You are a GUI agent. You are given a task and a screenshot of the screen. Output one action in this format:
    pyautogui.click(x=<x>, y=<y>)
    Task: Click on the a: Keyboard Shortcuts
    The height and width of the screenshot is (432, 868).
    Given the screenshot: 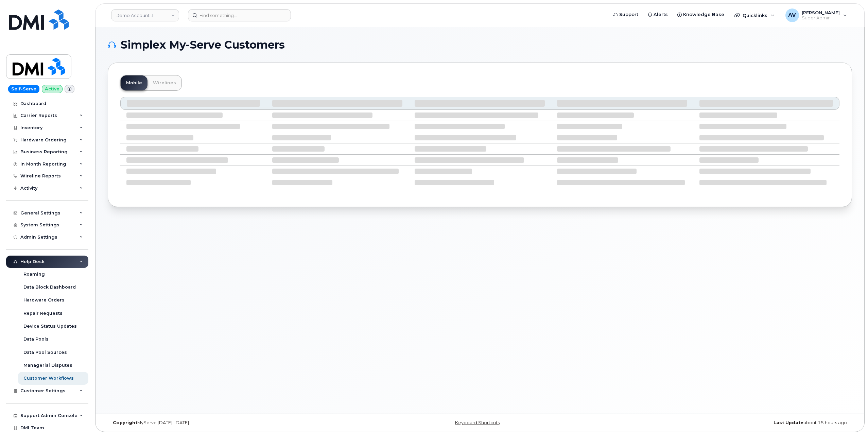 What is the action you would take?
    pyautogui.click(x=477, y=422)
    